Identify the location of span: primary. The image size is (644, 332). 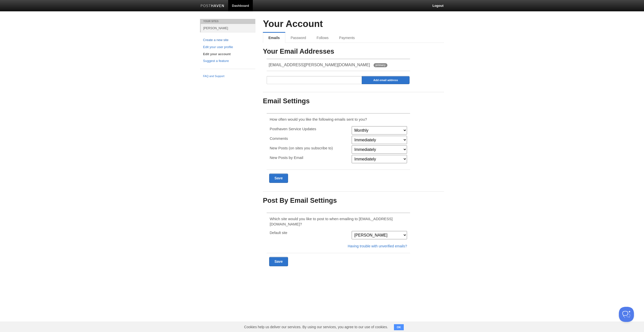
(381, 65).